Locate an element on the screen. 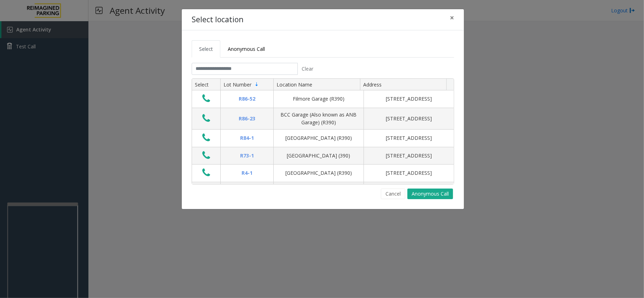 Image resolution: width=644 pixels, height=298 pixels. div: R86-23 is located at coordinates (247, 119).